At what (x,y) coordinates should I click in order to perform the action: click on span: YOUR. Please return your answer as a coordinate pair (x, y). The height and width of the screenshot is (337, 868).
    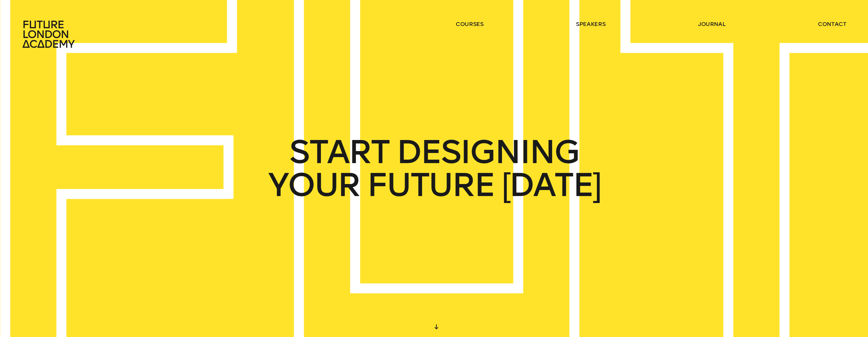
    Looking at the image, I should click on (314, 185).